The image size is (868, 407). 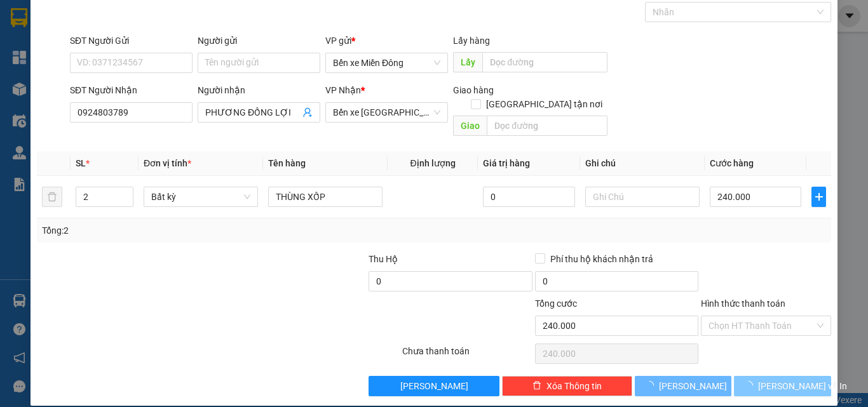 What do you see at coordinates (343, 90) in the screenshot?
I see `span: VP Nhận` at bounding box center [343, 90].